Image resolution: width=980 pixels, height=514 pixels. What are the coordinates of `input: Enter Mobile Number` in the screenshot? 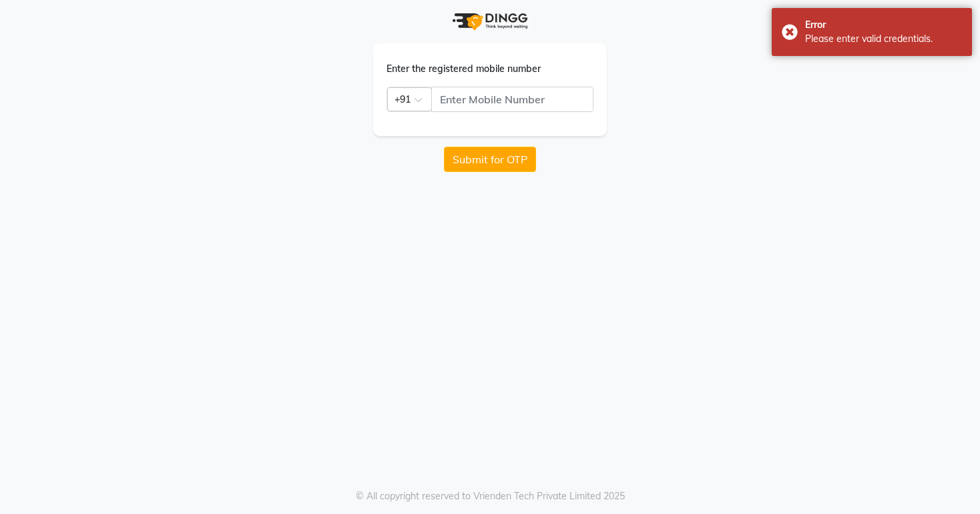 It's located at (512, 99).